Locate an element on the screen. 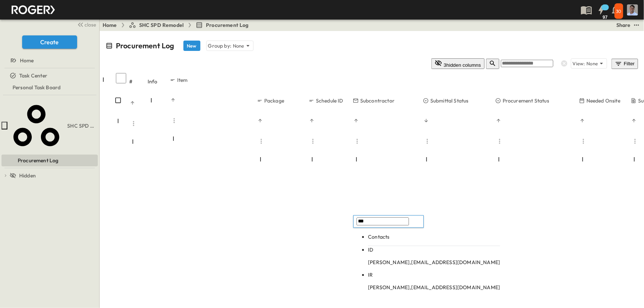 This screenshot has height=308, width=644. div: Info is located at coordinates (159, 82).